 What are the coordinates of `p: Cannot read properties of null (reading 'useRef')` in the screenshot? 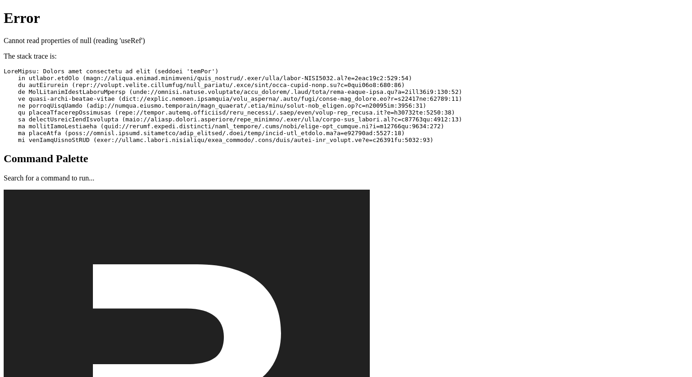 It's located at (346, 41).